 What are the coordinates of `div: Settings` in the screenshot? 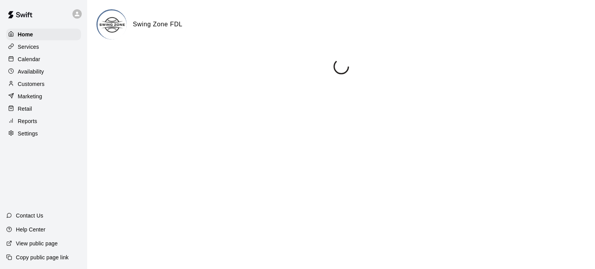 It's located at (43, 134).